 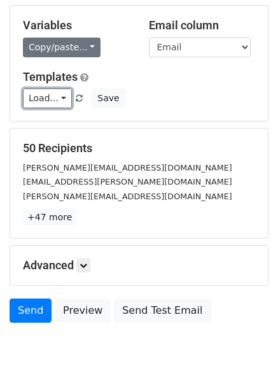 What do you see at coordinates (203, 25) in the screenshot?
I see `h5: Email column` at bounding box center [203, 25].